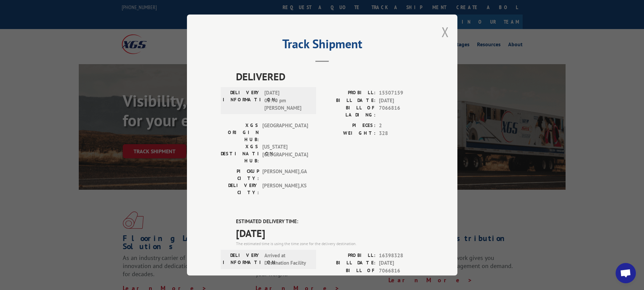 This screenshot has width=644, height=290. What do you see at coordinates (240, 175) in the screenshot?
I see `label: PICKUP CITY:` at bounding box center [240, 175].